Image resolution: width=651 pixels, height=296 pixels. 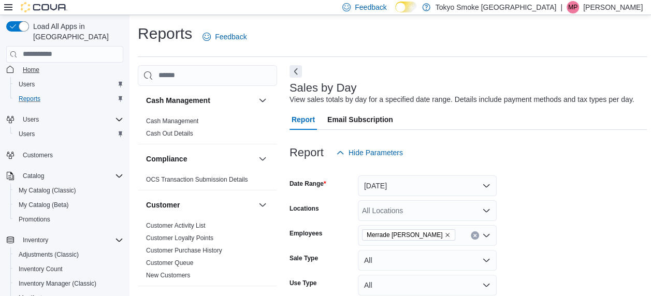 I want to click on h1: Reports, so click(x=165, y=34).